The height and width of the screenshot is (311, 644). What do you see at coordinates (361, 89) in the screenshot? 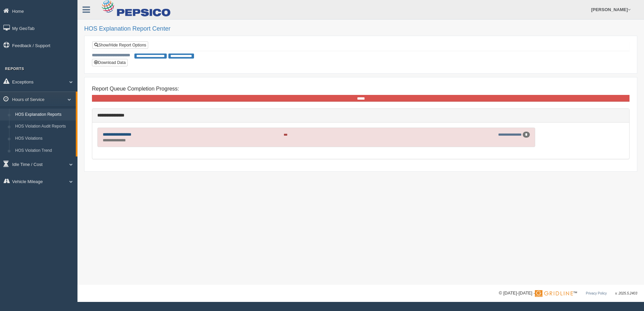
I see `h4: Report Queue Completion Progress:` at bounding box center [361, 89].